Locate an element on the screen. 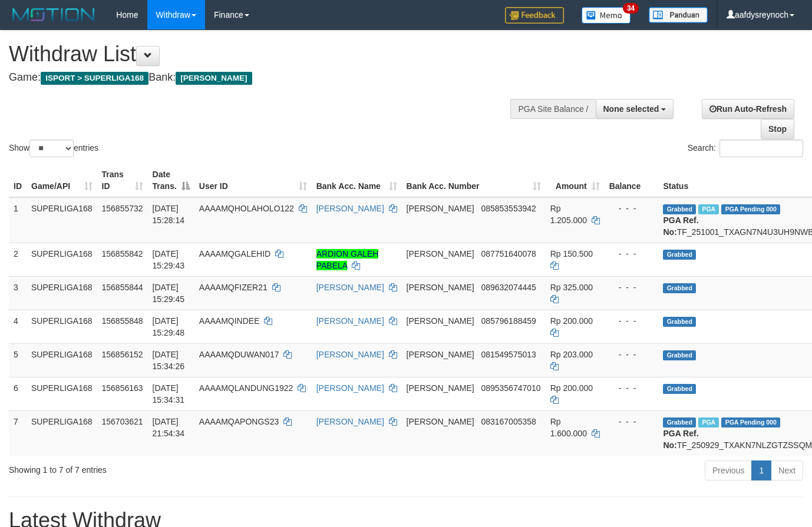  span: 156855732 is located at coordinates (123, 209).